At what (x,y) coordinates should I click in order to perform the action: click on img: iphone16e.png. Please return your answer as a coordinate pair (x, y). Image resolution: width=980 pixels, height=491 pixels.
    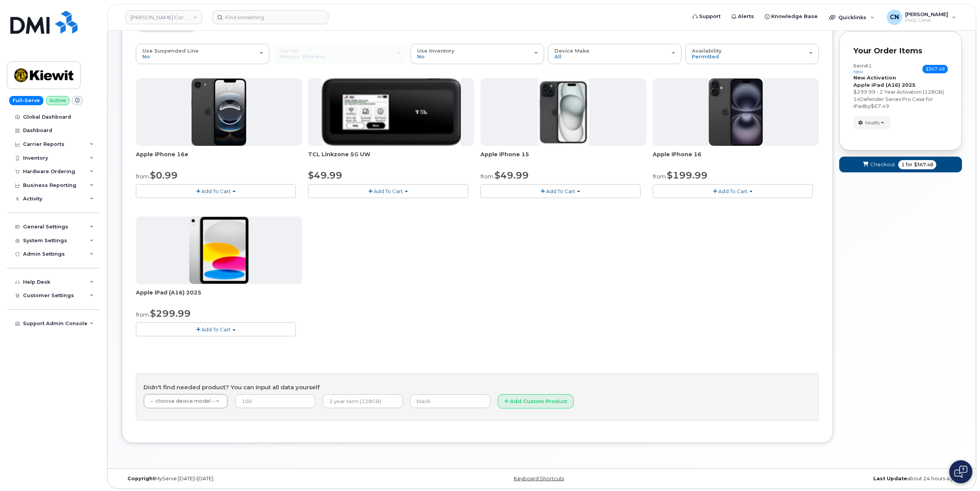
    Looking at the image, I should click on (219, 112).